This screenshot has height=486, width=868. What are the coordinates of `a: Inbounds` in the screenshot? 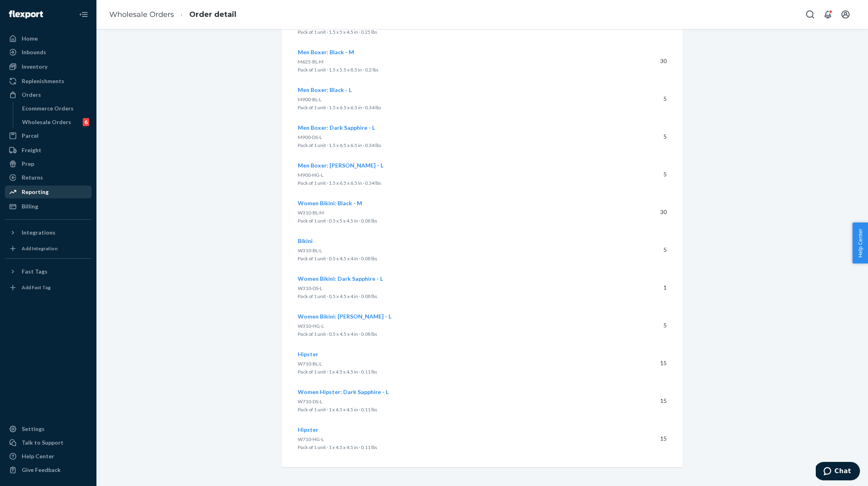 It's located at (48, 52).